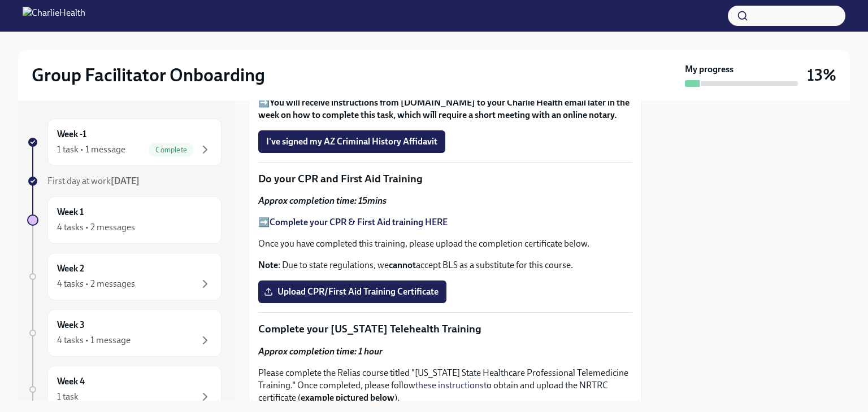 The image size is (868, 412). Describe the element at coordinates (72, 134) in the screenshot. I see `h6: Week -1` at that location.